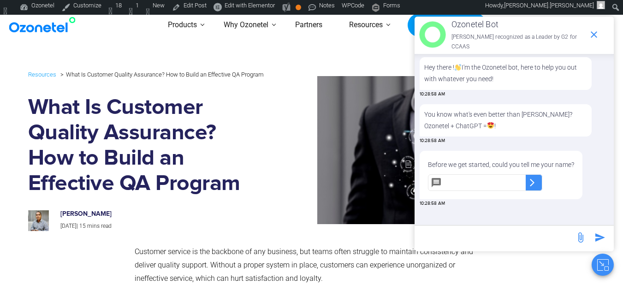 The image size is (623, 285). I want to click on li: What Is Customer Quality Assurance? How to Build an Effective QA Program, so click(161, 74).